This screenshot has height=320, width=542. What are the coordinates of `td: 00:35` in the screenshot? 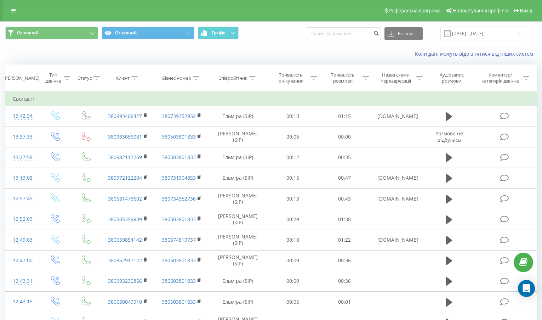 It's located at (344, 157).